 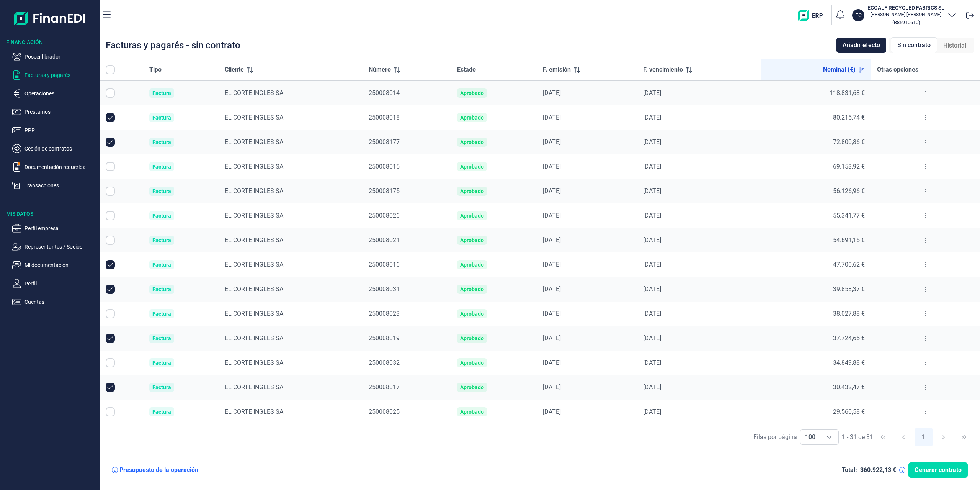 What do you see at coordinates (60, 228) in the screenshot?
I see `p: Perfil empresa` at bounding box center [60, 228].